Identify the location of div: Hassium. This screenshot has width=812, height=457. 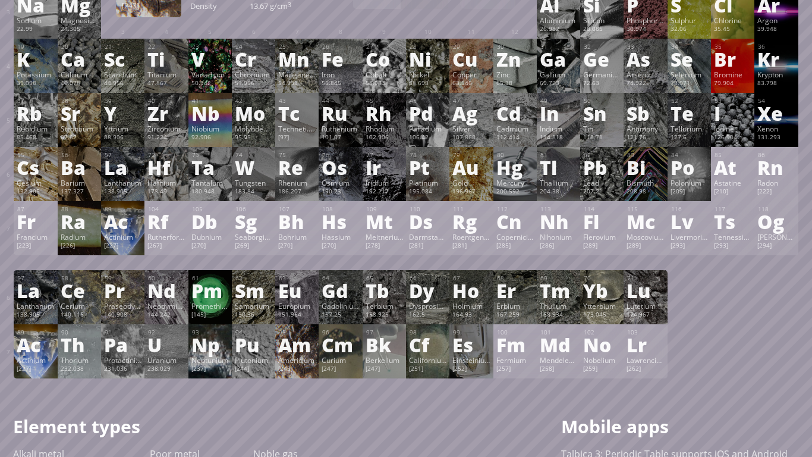
(340, 237).